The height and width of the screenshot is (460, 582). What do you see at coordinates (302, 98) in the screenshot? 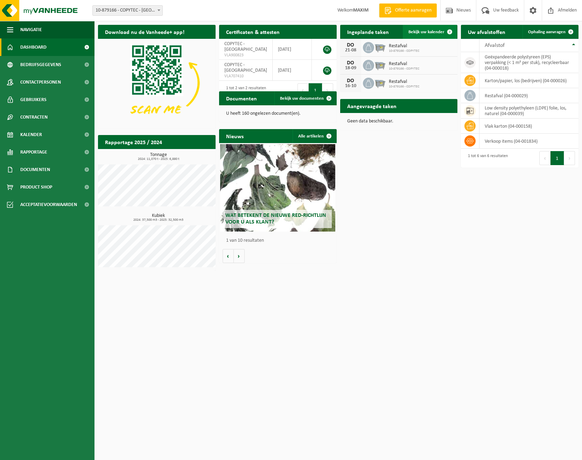
I see `span: Bekijk uw documenten` at bounding box center [302, 98].